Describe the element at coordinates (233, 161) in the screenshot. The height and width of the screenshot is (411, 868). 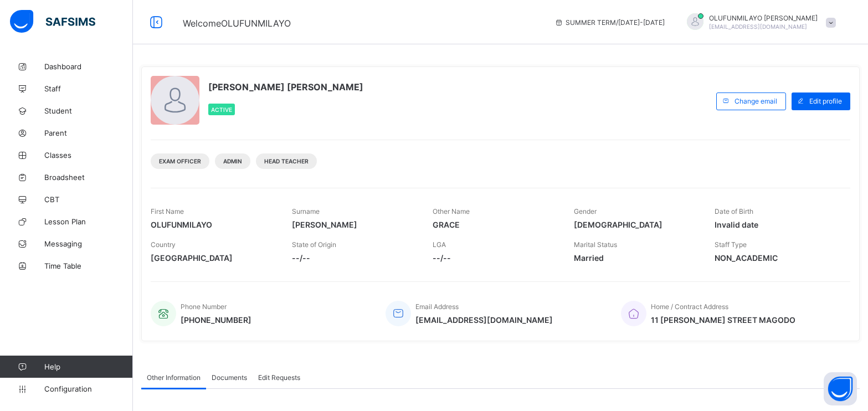
I see `span: Admin` at that location.